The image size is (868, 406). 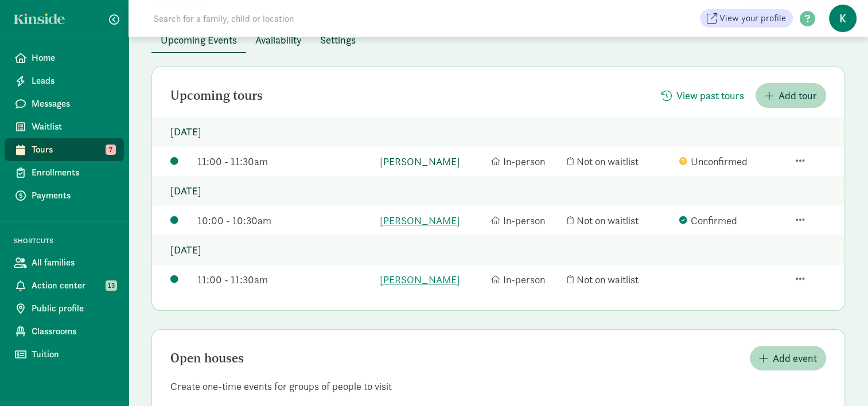 What do you see at coordinates (64, 285) in the screenshot?
I see `a: Action center 13` at bounding box center [64, 285].